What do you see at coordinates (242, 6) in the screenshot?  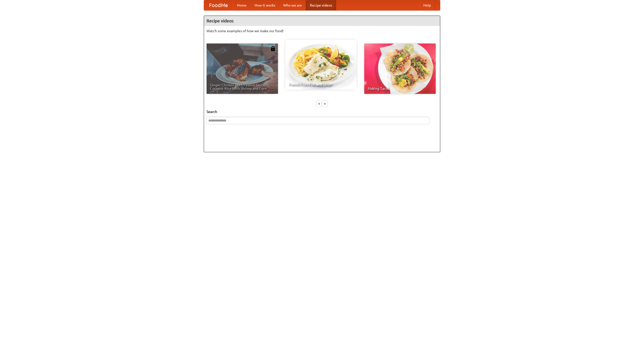 I see `a: Home` at bounding box center [242, 6].